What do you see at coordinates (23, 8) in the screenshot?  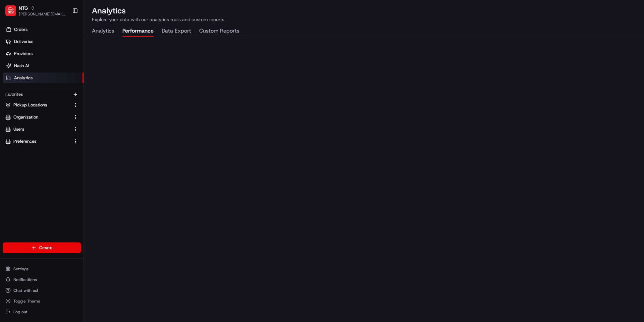 I see `span: NTG` at bounding box center [23, 8].